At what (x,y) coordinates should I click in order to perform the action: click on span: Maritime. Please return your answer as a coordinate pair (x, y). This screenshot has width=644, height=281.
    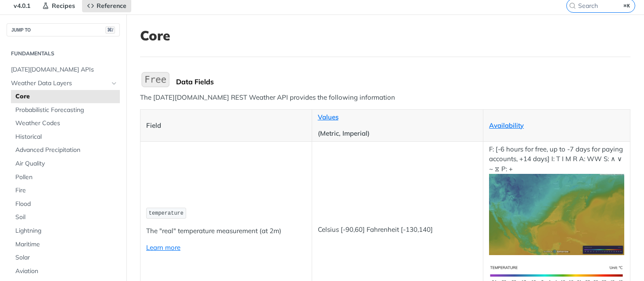
    Looking at the image, I should click on (67, 244).